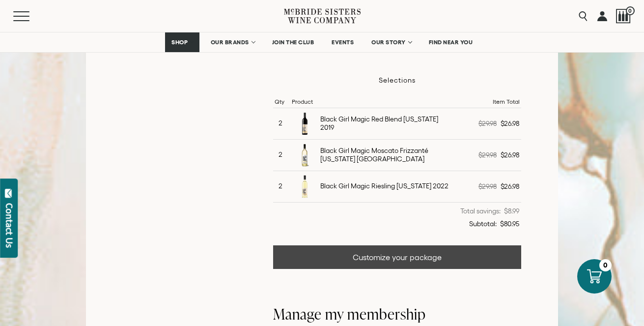 The width and height of the screenshot is (644, 326). What do you see at coordinates (343, 42) in the screenshot?
I see `span: EVENTS` at bounding box center [343, 42].